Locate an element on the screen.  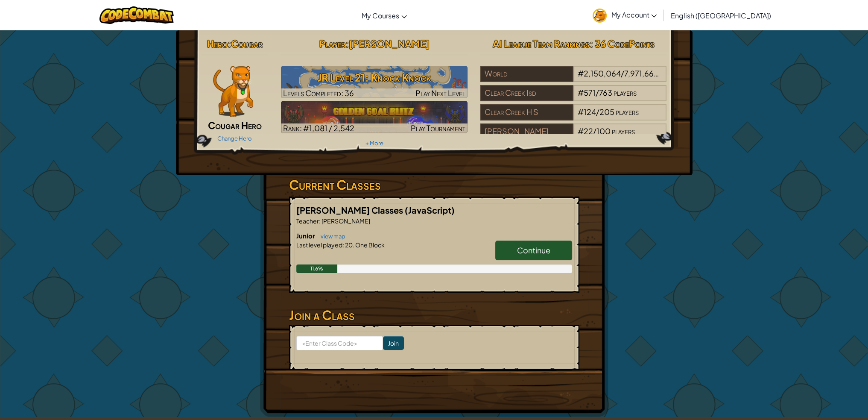
span: AI League Team Rankings is located at coordinates (541, 43).